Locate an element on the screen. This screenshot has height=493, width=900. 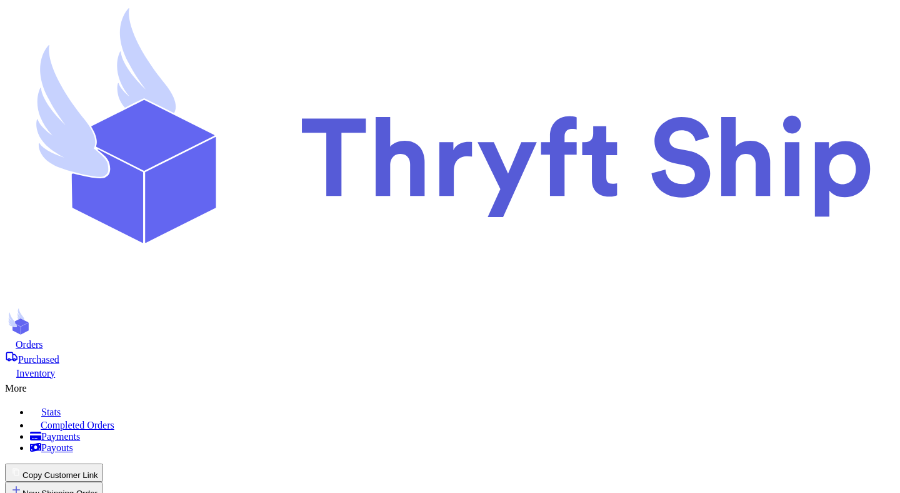
a: Payouts is located at coordinates (463, 448).